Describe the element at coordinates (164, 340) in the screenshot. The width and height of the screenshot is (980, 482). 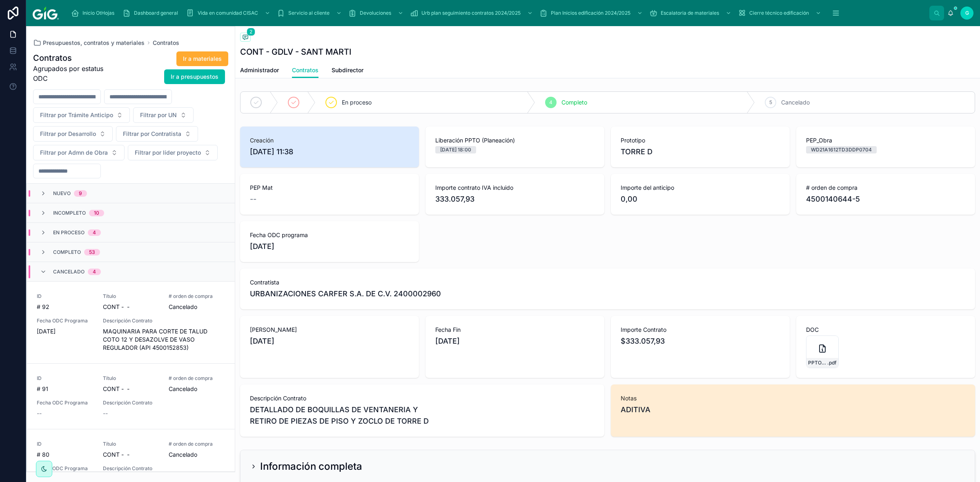
I see `span: MAQUINARIA PARA CORTE DE TALUD COTO 12 Y DESAZOLVE DE VASO REGULADOR (API 4500152853)` at that location.